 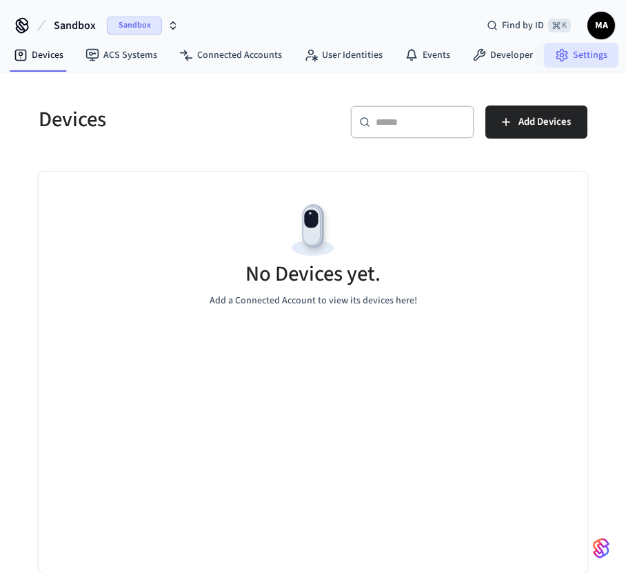 I want to click on div: Find by ID⌘ K, so click(x=529, y=25).